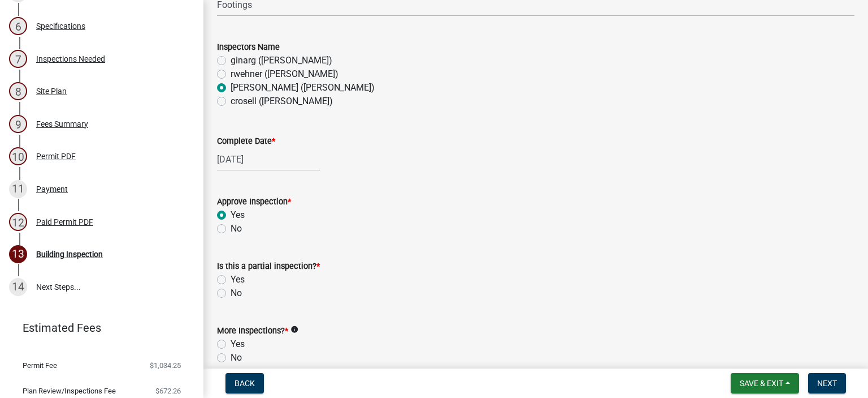  I want to click on button: Next, so click(827, 383).